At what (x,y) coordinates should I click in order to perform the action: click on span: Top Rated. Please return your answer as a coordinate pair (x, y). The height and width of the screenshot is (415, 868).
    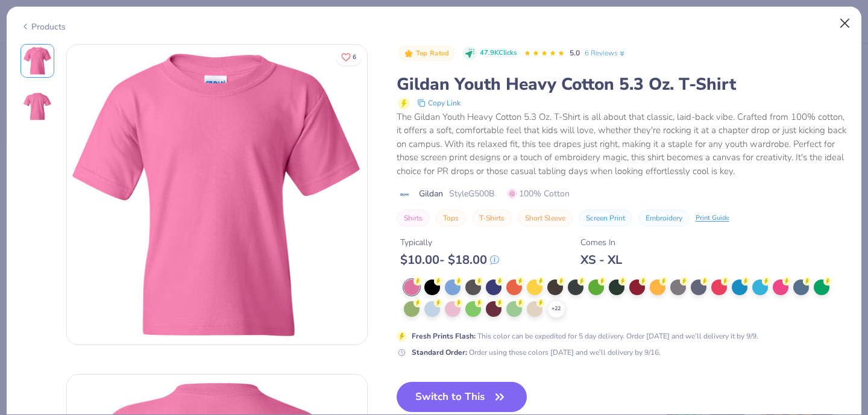
    Looking at the image, I should click on (433, 53).